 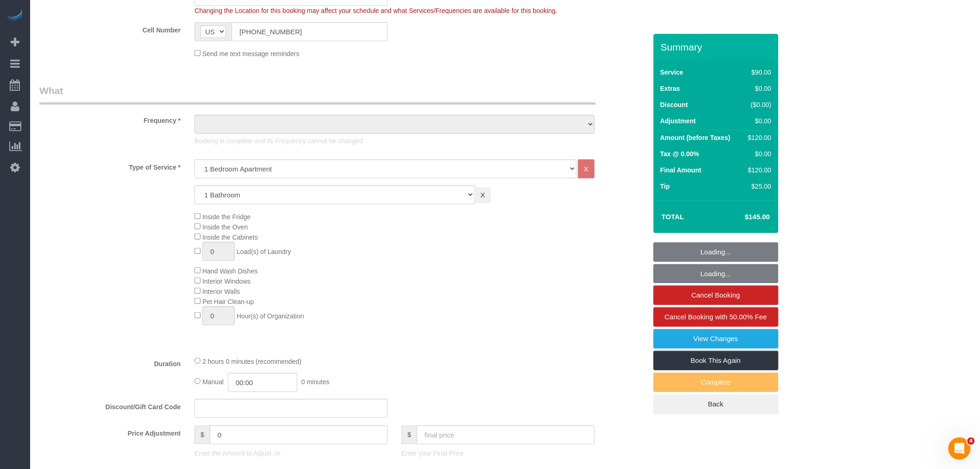 I want to click on input: Cell Number, so click(x=309, y=32).